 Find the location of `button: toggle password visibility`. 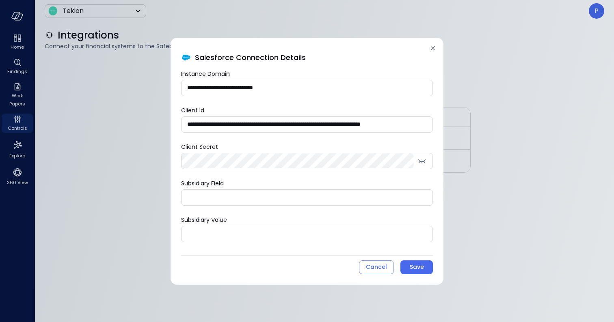

button: toggle password visibility is located at coordinates (422, 161).